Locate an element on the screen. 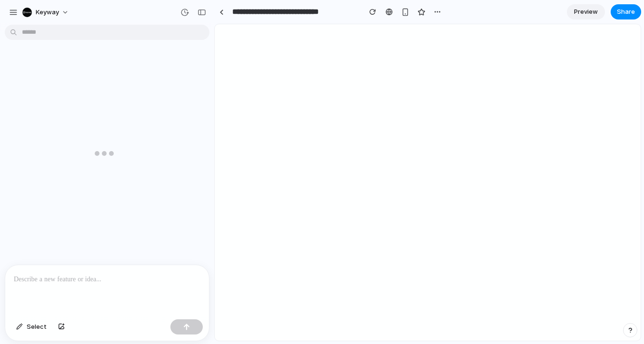  button: Keyway is located at coordinates (46, 13).